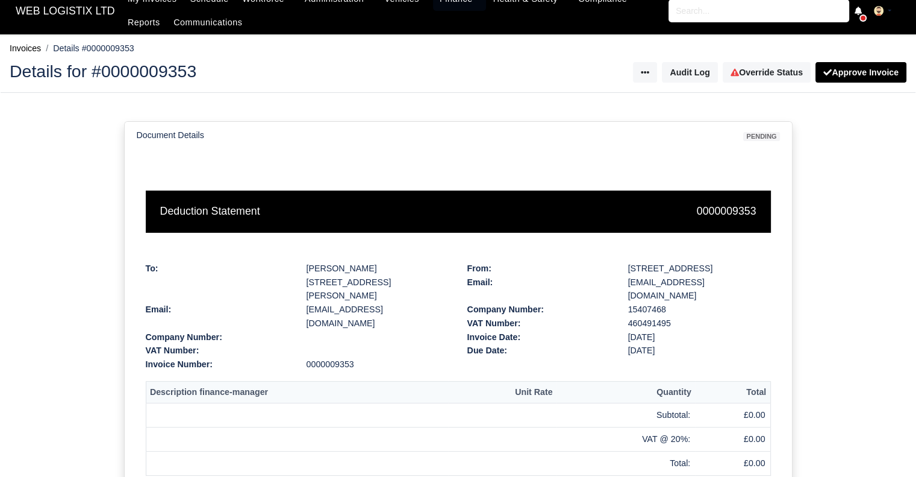 The width and height of the screenshot is (916, 477). I want to click on div: Invoice Number:, so click(217, 364).